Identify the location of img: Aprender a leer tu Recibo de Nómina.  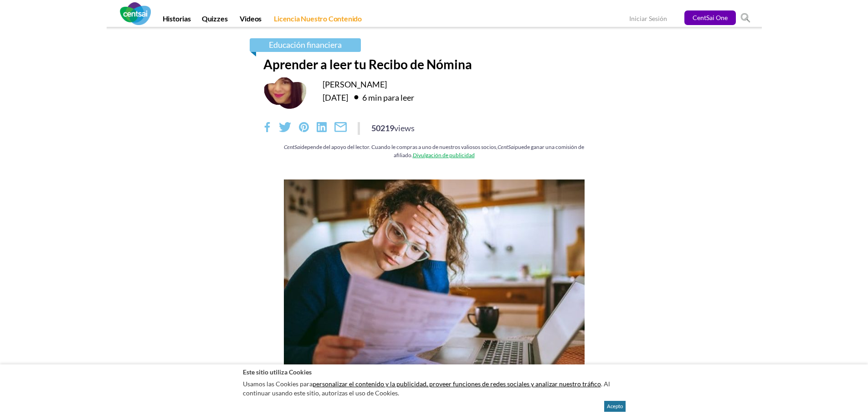
(434, 280).